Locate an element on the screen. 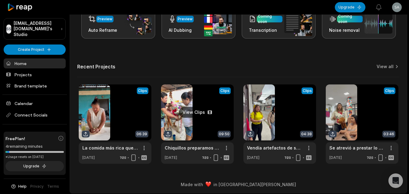  span: Connect Socials is located at coordinates (34, 115).